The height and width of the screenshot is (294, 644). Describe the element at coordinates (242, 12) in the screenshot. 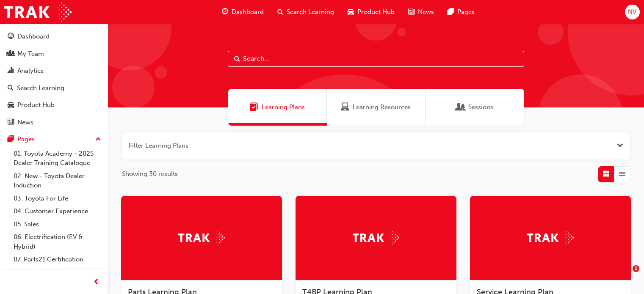

I see `a: guage-iconDashboard` at that location.